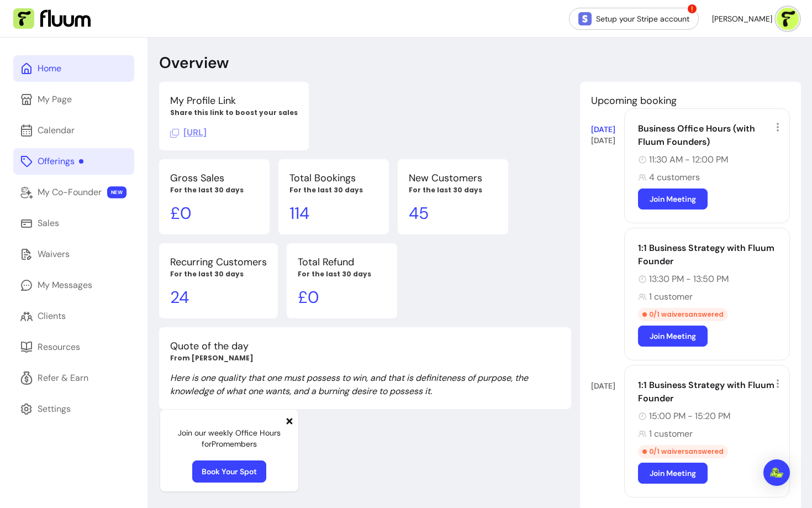 The width and height of the screenshot is (812, 508). What do you see at coordinates (65, 285) in the screenshot?
I see `div: My Messages` at bounding box center [65, 285].